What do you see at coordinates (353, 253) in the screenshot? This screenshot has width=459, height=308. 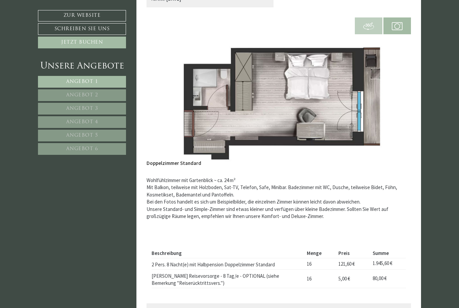 I see `th: Preis` at bounding box center [353, 253].